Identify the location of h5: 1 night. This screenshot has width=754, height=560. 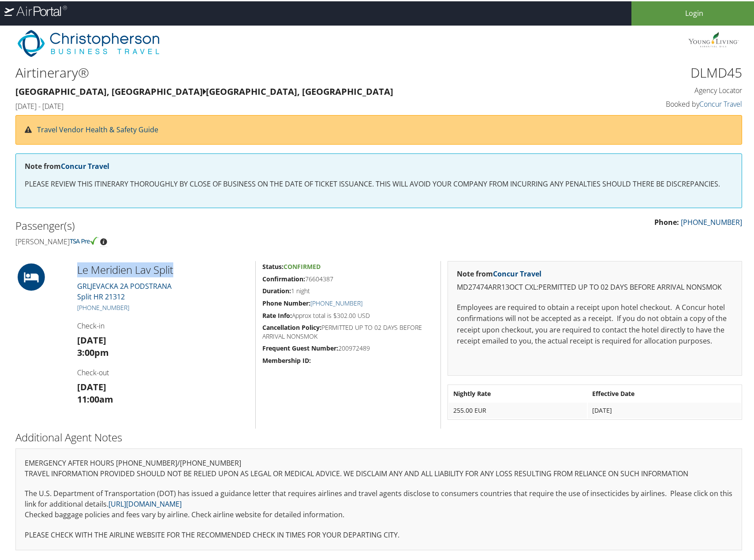
(347, 290).